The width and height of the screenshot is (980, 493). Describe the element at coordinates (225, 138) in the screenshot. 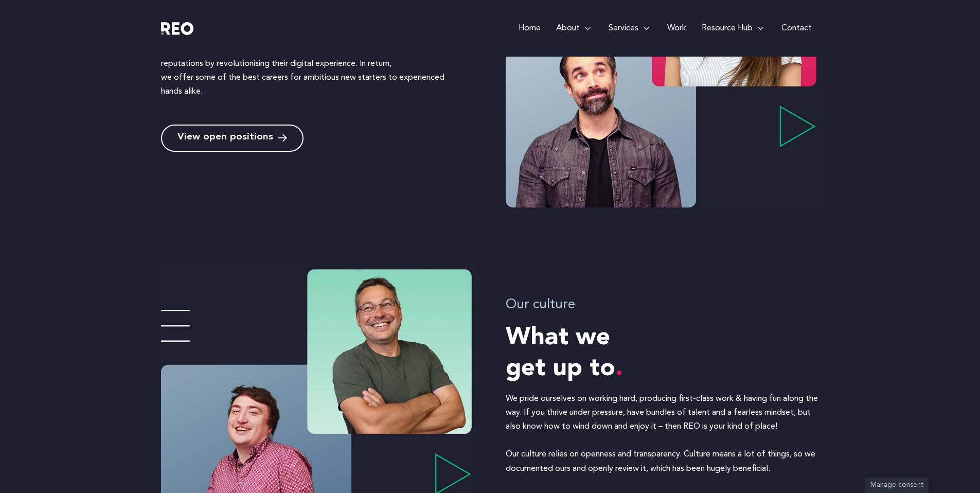

I see `span: View open positions` at that location.